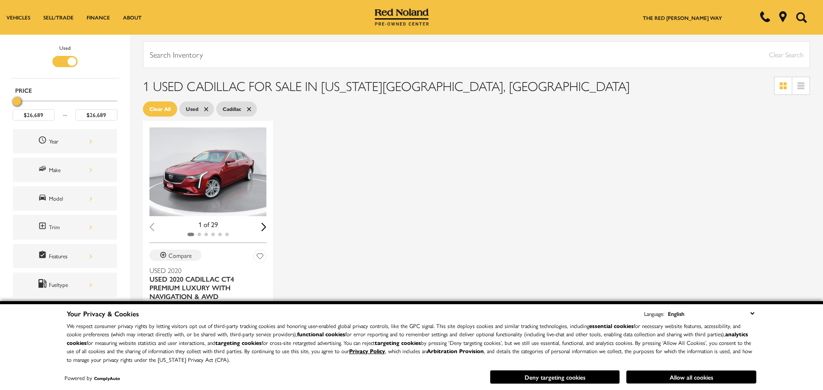  I want to click on span: Used, so click(192, 109).